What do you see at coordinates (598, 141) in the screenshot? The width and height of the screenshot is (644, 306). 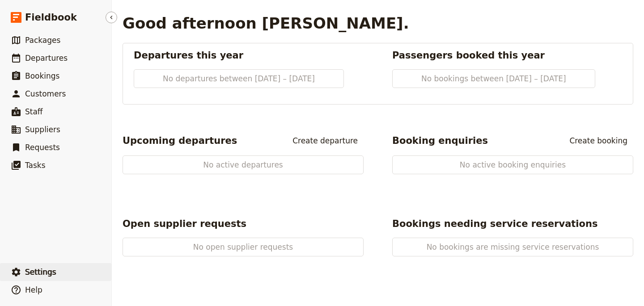 I see `a: Create booking` at bounding box center [598, 141].